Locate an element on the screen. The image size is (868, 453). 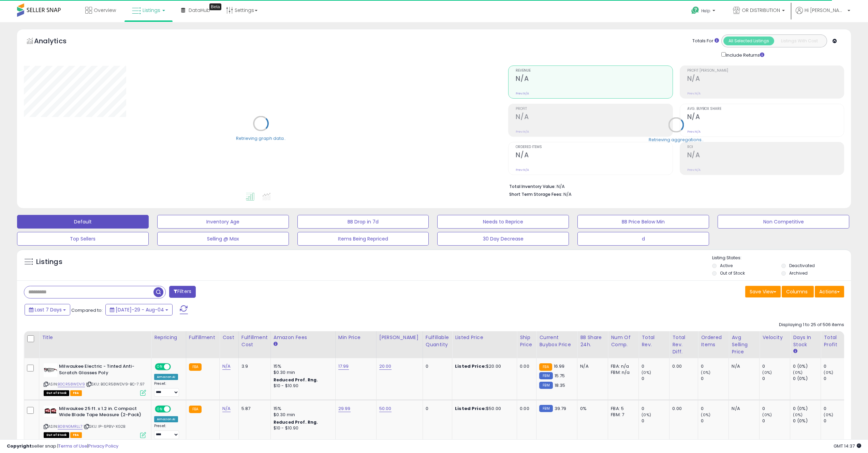
strong: Copyright is located at coordinates (19, 445).